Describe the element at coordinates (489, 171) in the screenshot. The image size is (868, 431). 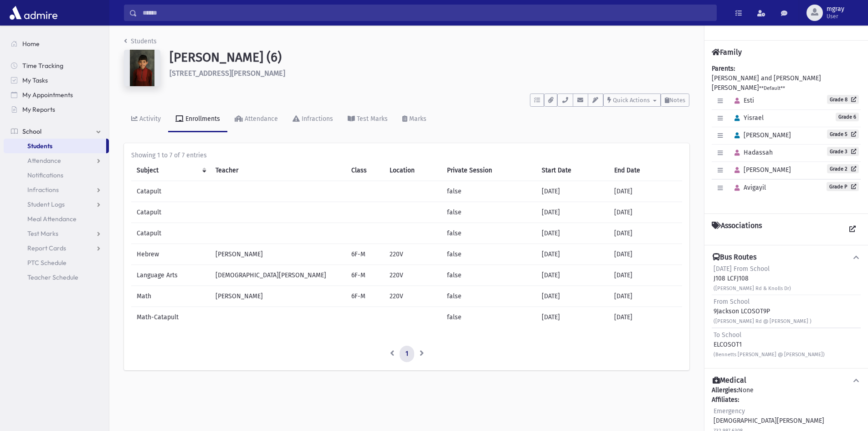
I see `th: Private Session` at that location.